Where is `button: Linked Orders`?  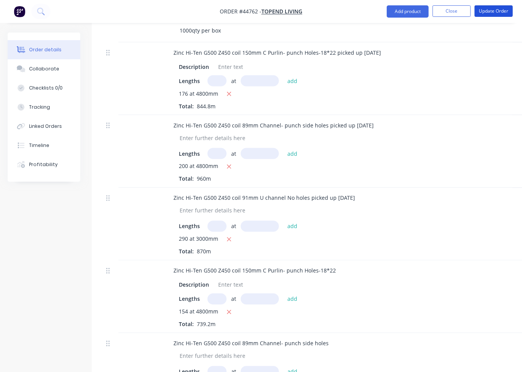 button: Linked Orders is located at coordinates (44, 126).